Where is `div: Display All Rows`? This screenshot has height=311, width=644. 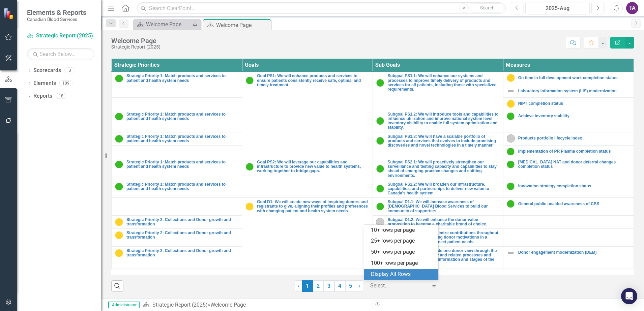 div: Display All Rows is located at coordinates (403, 274).